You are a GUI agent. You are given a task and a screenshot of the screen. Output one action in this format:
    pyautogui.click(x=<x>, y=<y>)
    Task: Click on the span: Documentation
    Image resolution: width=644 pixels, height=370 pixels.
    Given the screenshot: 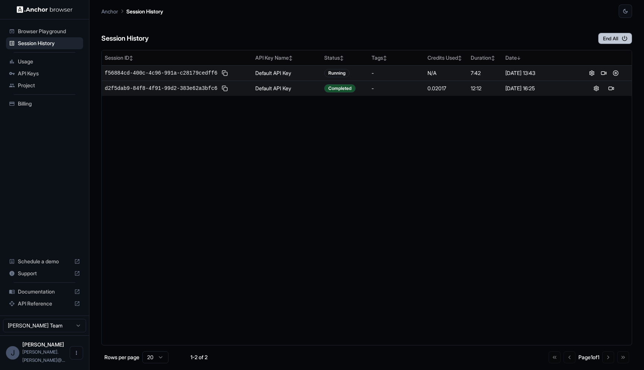 What is the action you would take?
    pyautogui.click(x=44, y=292)
    